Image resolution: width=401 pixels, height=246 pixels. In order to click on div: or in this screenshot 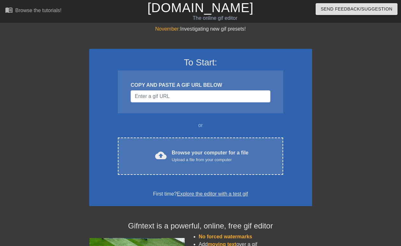, I will do `click(201, 125)`.